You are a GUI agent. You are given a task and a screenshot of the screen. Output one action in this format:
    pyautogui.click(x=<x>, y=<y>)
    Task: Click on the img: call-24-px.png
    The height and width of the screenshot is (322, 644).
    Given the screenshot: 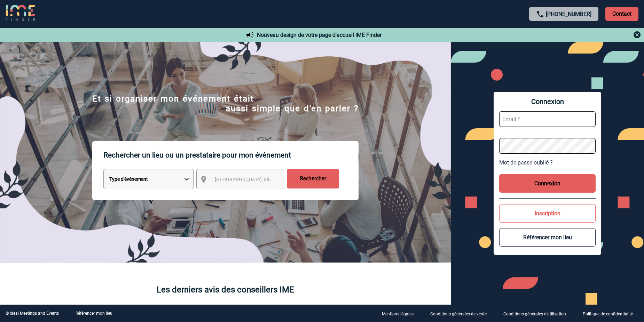 What is the action you would take?
    pyautogui.click(x=541, y=14)
    